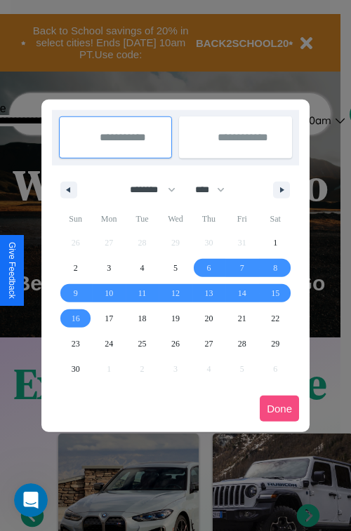  What do you see at coordinates (142, 219) in the screenshot?
I see `span: Tue` at bounding box center [142, 219].